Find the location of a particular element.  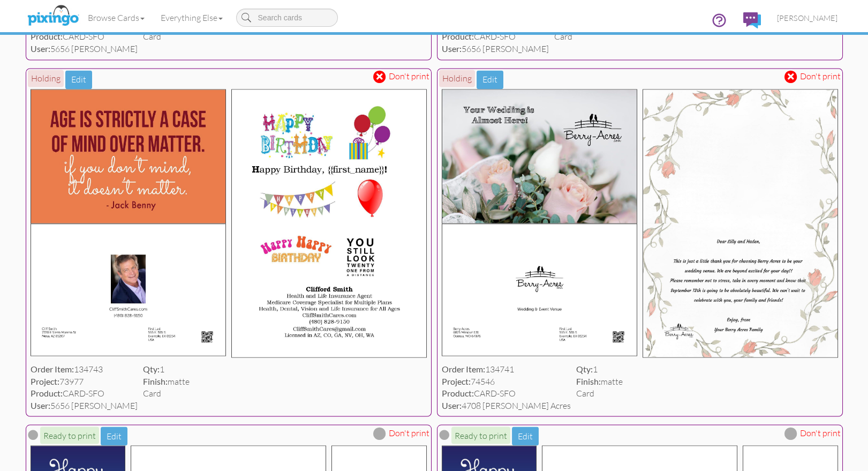

div: 134741 is located at coordinates (506, 369).